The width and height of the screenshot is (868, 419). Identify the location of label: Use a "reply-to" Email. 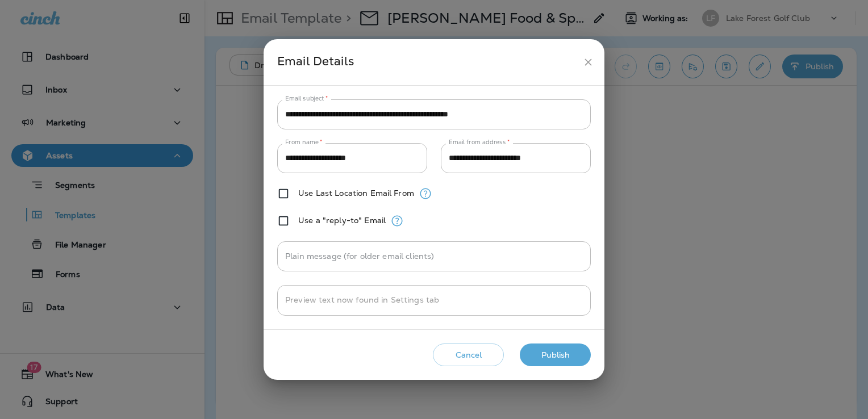
(342, 220).